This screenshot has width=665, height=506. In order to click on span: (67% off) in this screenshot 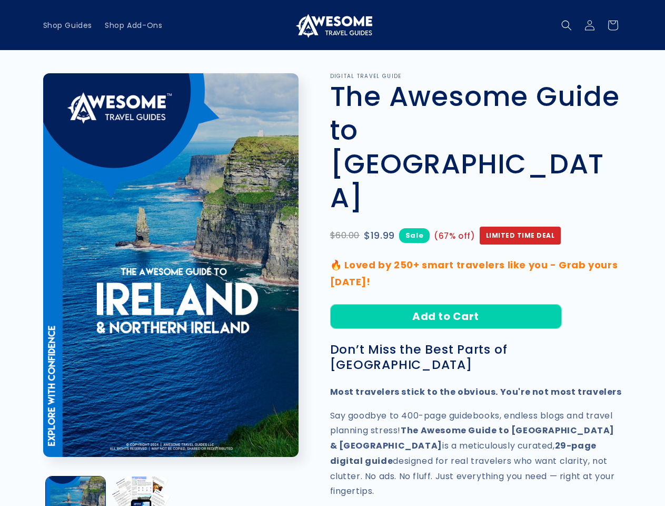, I will do `click(454, 235)`.